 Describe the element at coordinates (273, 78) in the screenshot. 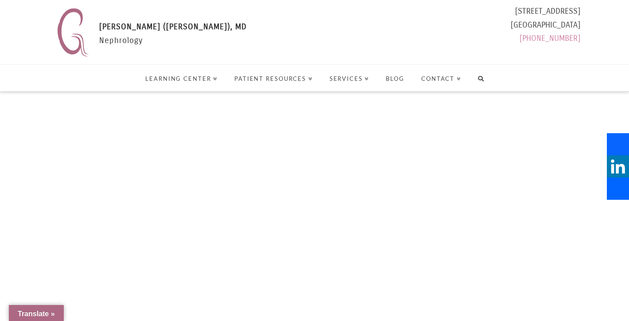

I see `a: Patient Resources` at that location.